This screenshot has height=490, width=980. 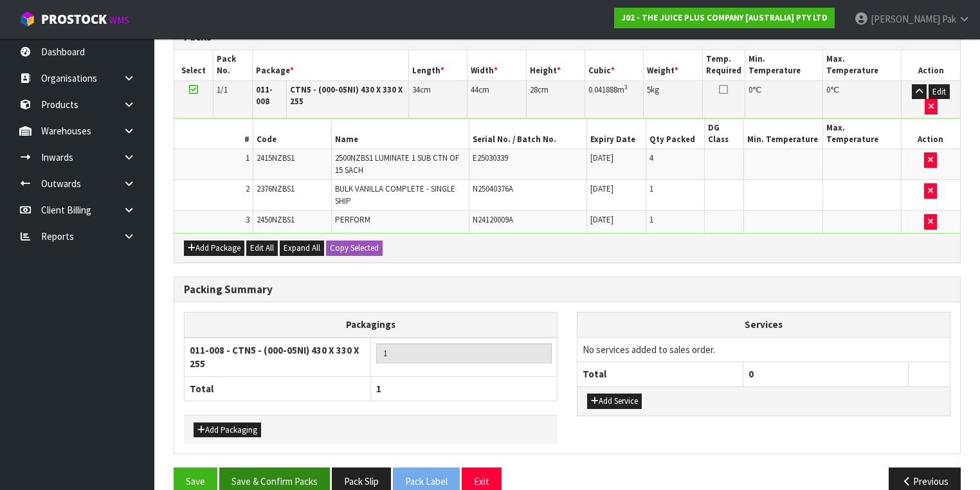 What do you see at coordinates (214, 248) in the screenshot?
I see `button: Add Package` at bounding box center [214, 248].